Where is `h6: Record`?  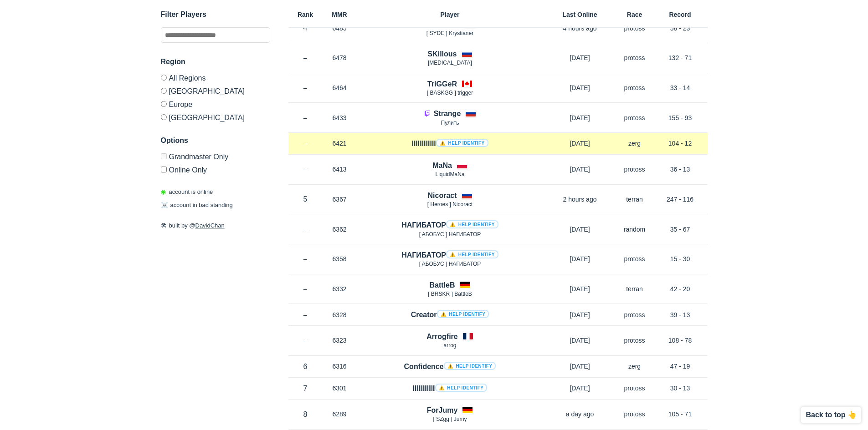
h6: Record is located at coordinates (680, 14).